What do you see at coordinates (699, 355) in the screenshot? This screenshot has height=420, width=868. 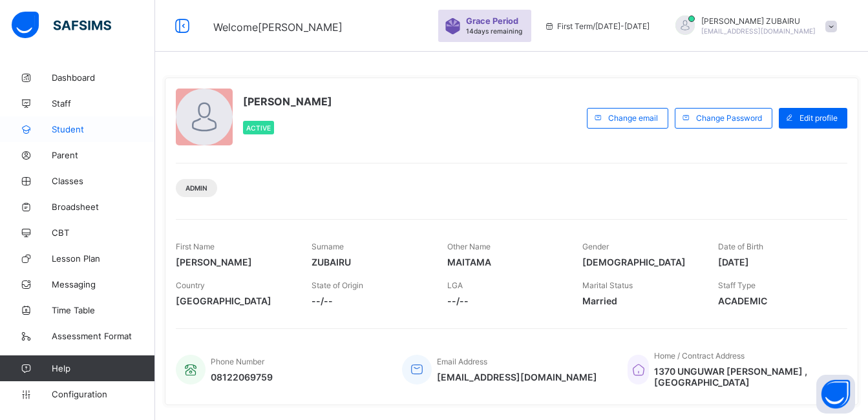 I see `span: Home / Contract Address` at bounding box center [699, 355].